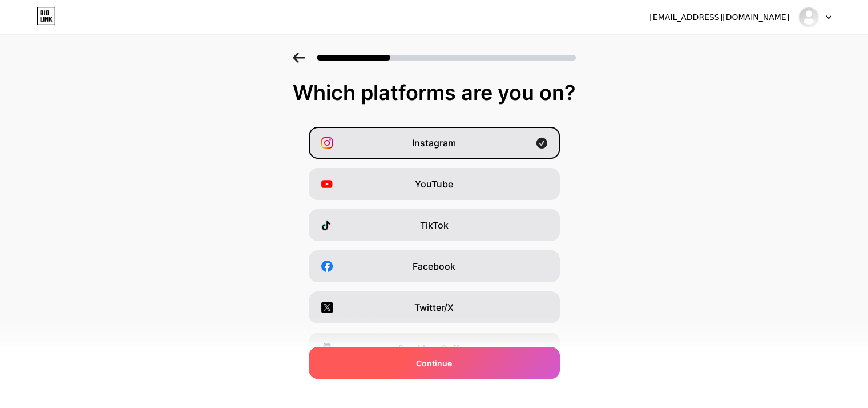 The width and height of the screenshot is (868, 408). What do you see at coordinates (809, 17) in the screenshot?
I see `img: Unknown - Jhonadaby E Duarte` at bounding box center [809, 17].